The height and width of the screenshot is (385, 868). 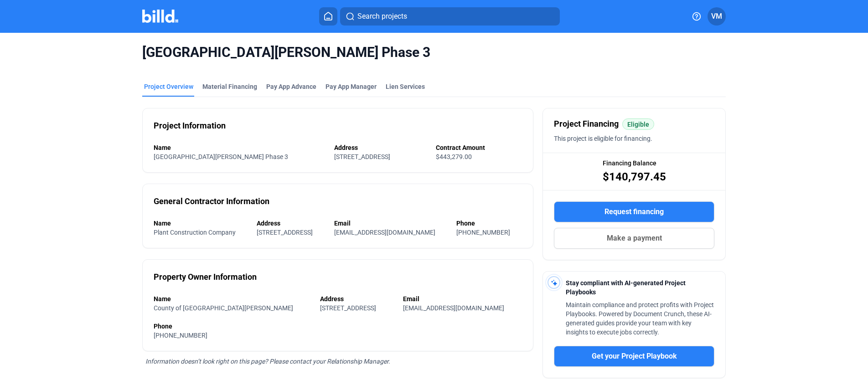 I want to click on span: Request financing, so click(x=634, y=212).